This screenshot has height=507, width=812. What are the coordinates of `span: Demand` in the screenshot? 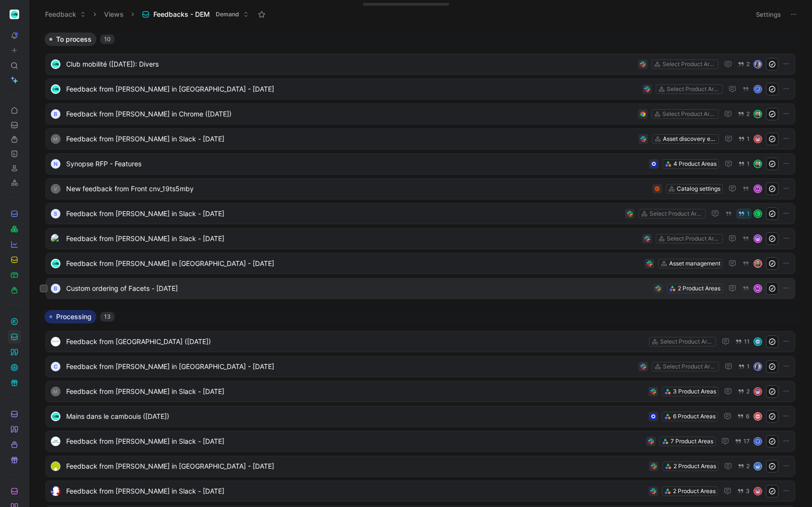 It's located at (227, 14).